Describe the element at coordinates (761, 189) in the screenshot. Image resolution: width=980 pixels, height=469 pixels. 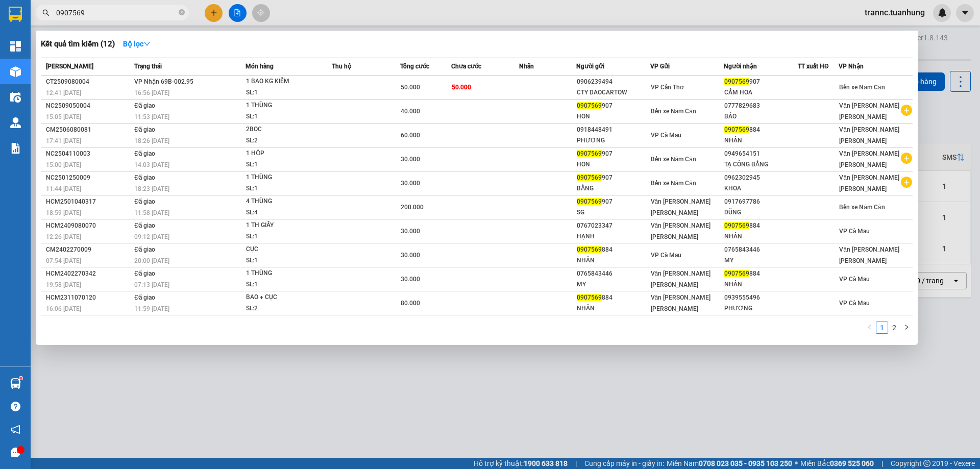
I see `div: KHOA` at that location.